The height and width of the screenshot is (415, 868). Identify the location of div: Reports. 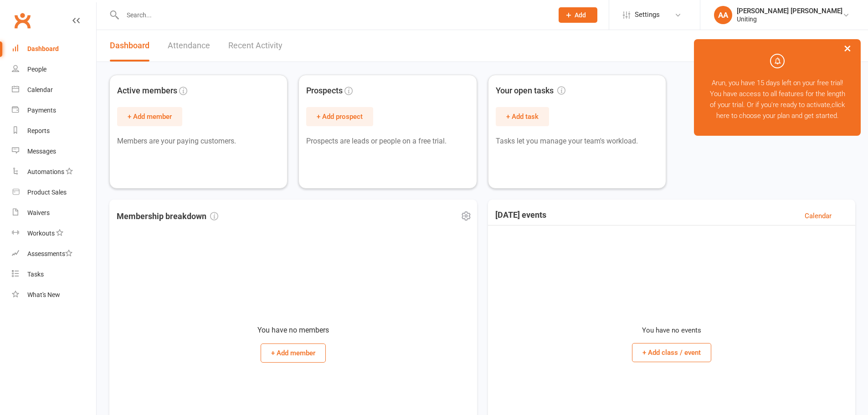
(38, 131).